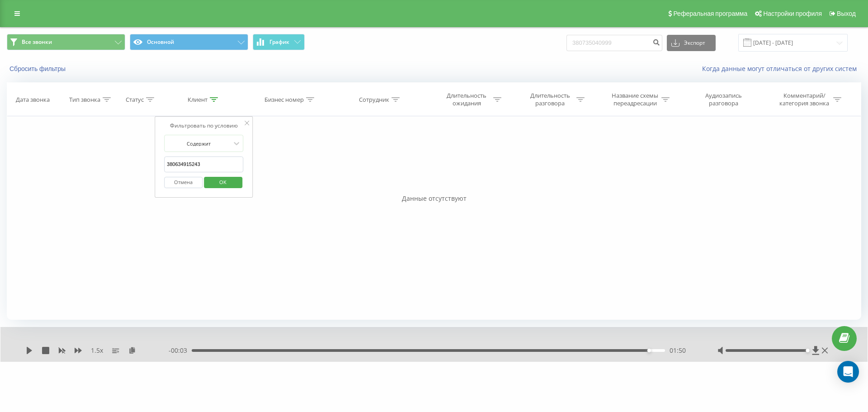 The image size is (868, 412). I want to click on div: Open Intercom Messenger, so click(848, 371).